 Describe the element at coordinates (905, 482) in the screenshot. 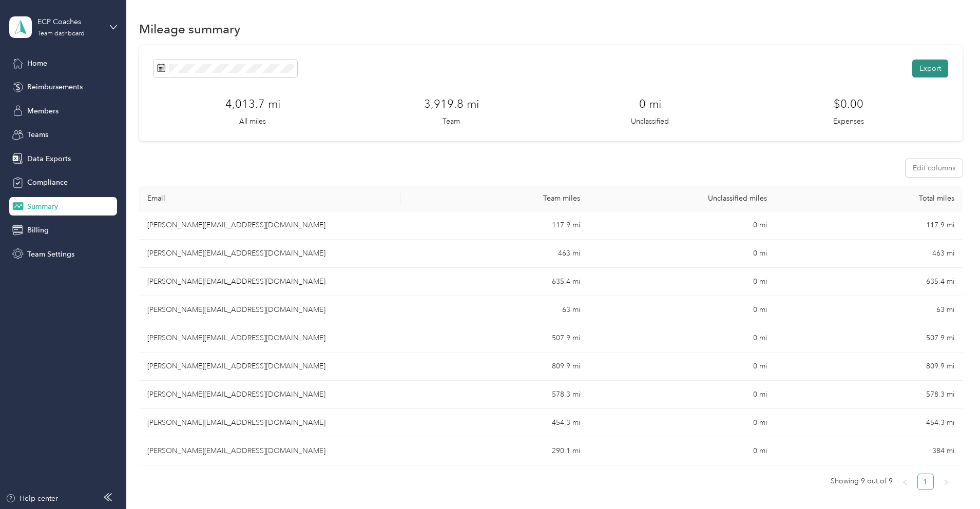

I see `li: Previous Page` at that location.